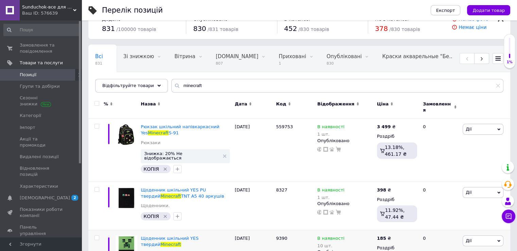 The height and width of the screenshot is (251, 517). Describe the element at coordinates (281, 238) in the screenshot. I see `span: 9390` at that location.